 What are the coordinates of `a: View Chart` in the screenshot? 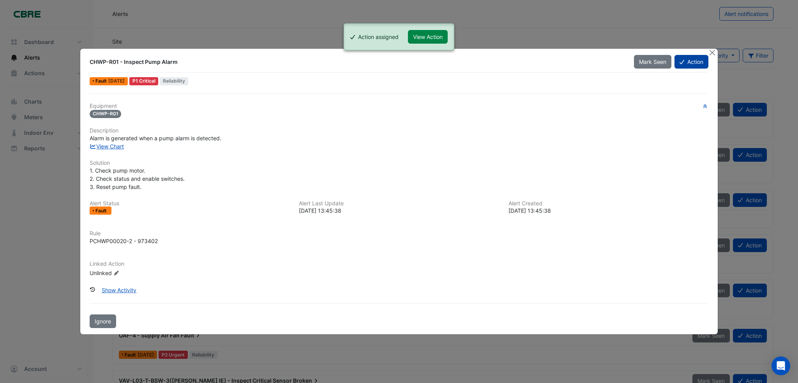 It's located at (107, 146).